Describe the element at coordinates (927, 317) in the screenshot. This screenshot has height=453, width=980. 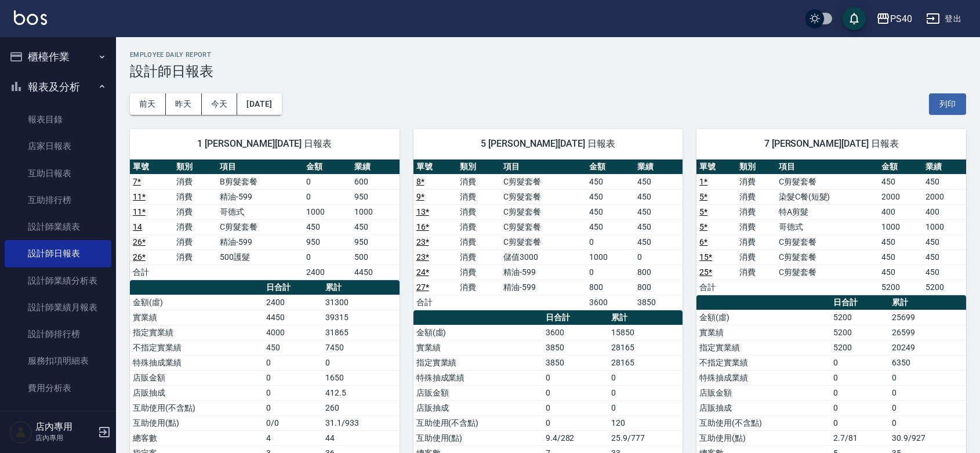
I see `td: 25699` at that location.